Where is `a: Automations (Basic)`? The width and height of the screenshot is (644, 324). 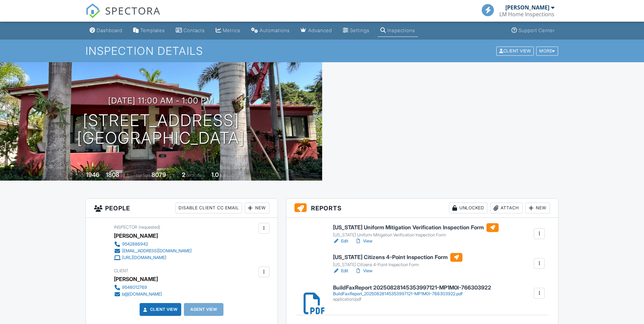
a: Automations (Basic) is located at coordinates (271, 30).